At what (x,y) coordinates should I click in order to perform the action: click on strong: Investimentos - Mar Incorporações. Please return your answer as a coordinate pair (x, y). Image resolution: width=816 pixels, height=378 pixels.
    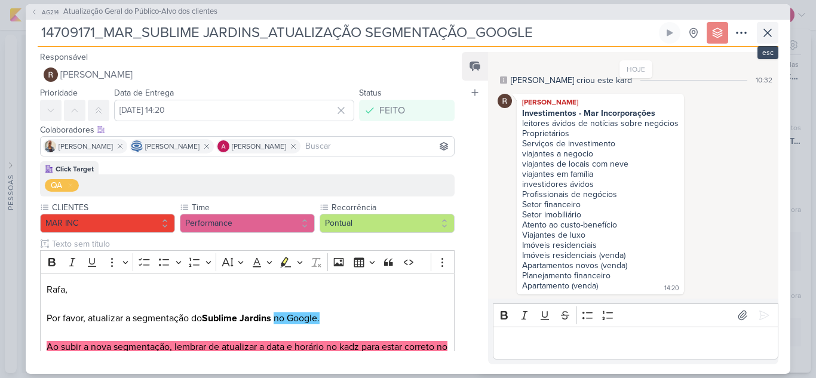
    Looking at the image, I should click on (589, 113).